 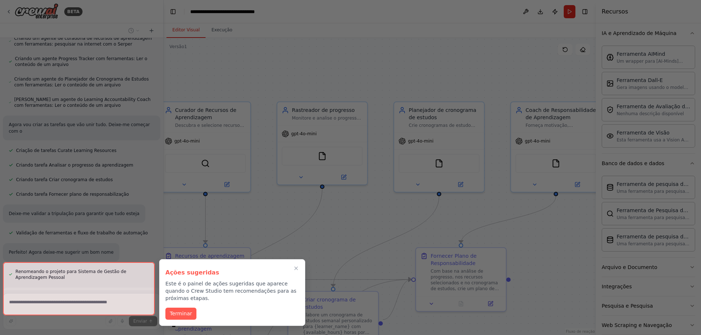 What do you see at coordinates (231, 291) in the screenshot?
I see `font: Este é o painel de ações sugeridas que aparece quando o Crew Studio tem recomendações para as pró...` at bounding box center [231, 291].